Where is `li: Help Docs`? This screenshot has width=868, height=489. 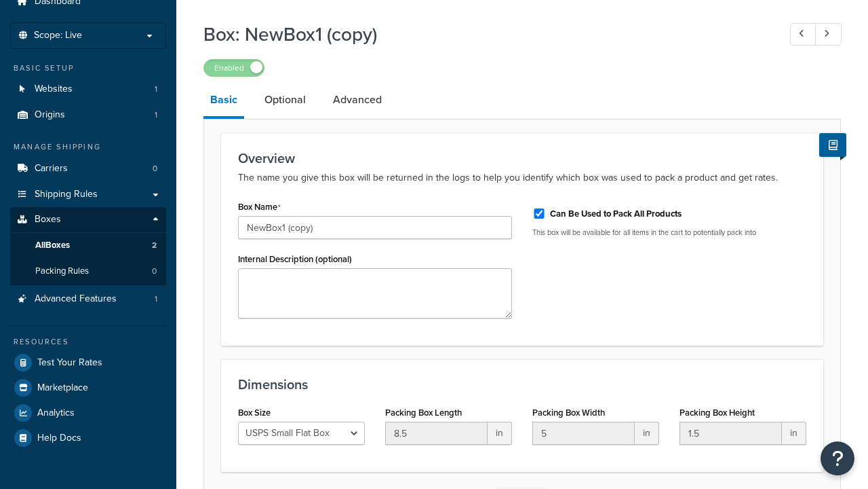 li: Help Docs is located at coordinates (88, 438).